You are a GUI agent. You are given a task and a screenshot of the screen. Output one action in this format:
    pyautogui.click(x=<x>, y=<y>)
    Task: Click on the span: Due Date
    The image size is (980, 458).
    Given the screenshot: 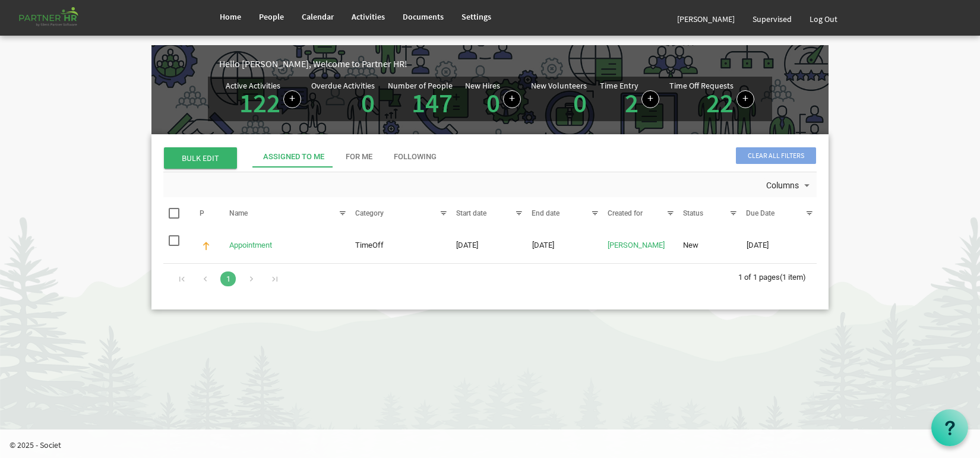 What is the action you would take?
    pyautogui.click(x=760, y=213)
    